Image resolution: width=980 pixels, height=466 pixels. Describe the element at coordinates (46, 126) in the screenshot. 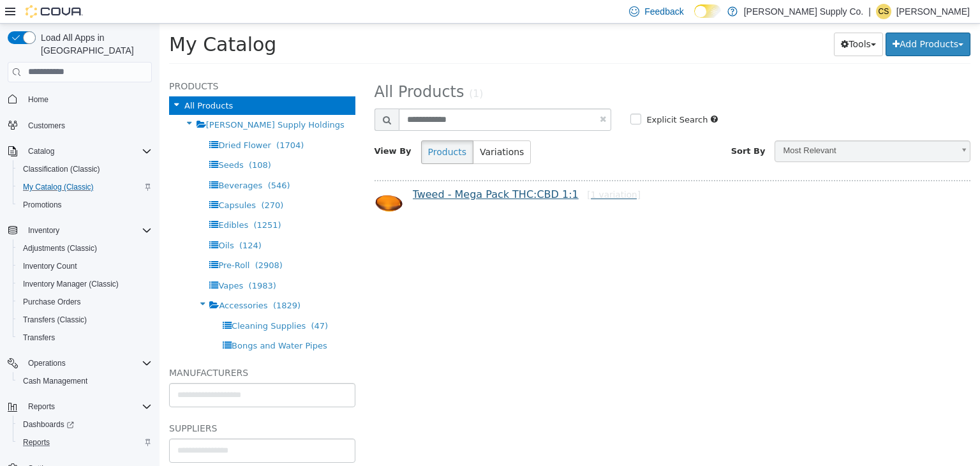

I see `a: Customers` at that location.